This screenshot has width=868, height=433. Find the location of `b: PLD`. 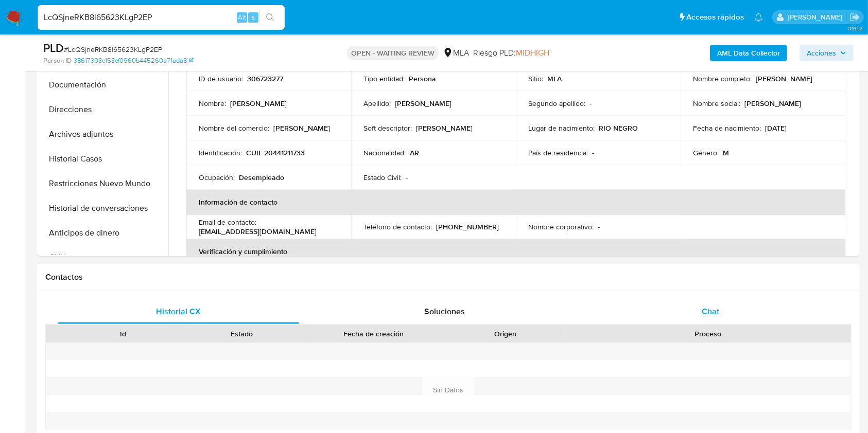

b: PLD is located at coordinates (54, 48).